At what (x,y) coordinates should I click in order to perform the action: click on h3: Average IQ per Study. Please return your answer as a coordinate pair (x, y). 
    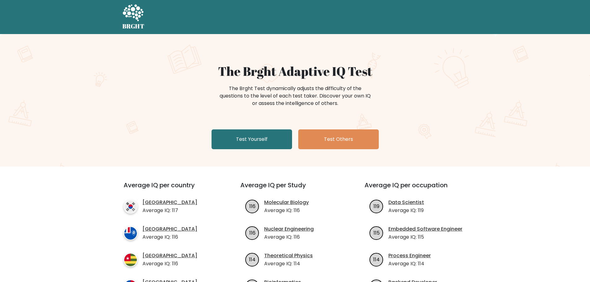
    Looking at the image, I should click on (295, 189).